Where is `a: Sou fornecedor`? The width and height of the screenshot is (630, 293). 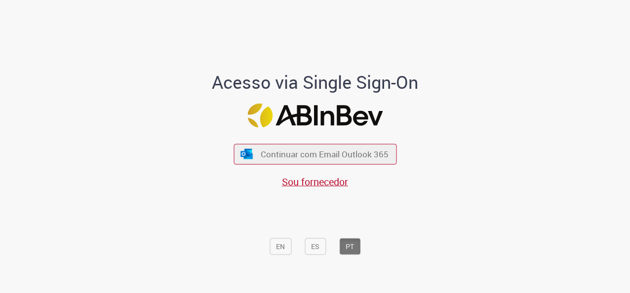 a: Sou fornecedor is located at coordinates (315, 181).